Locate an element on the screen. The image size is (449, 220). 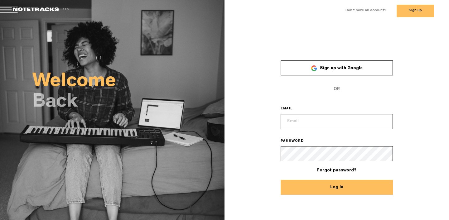
h2: Back is located at coordinates (129, 103).